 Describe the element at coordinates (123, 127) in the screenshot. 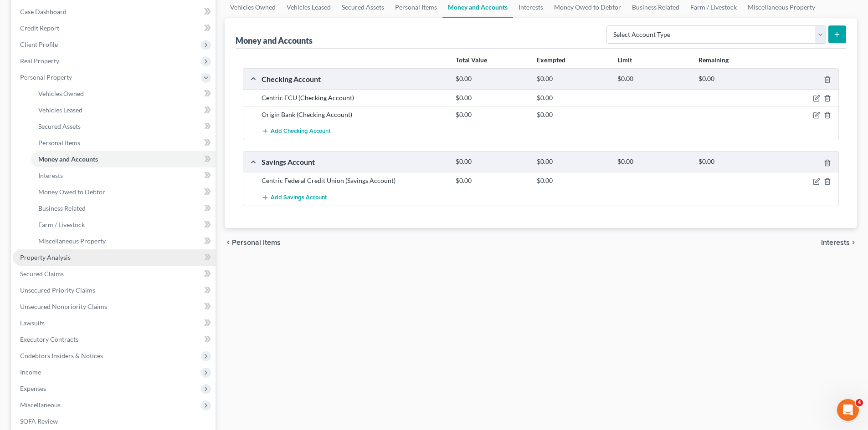

I see `a: Secured Assets` at that location.